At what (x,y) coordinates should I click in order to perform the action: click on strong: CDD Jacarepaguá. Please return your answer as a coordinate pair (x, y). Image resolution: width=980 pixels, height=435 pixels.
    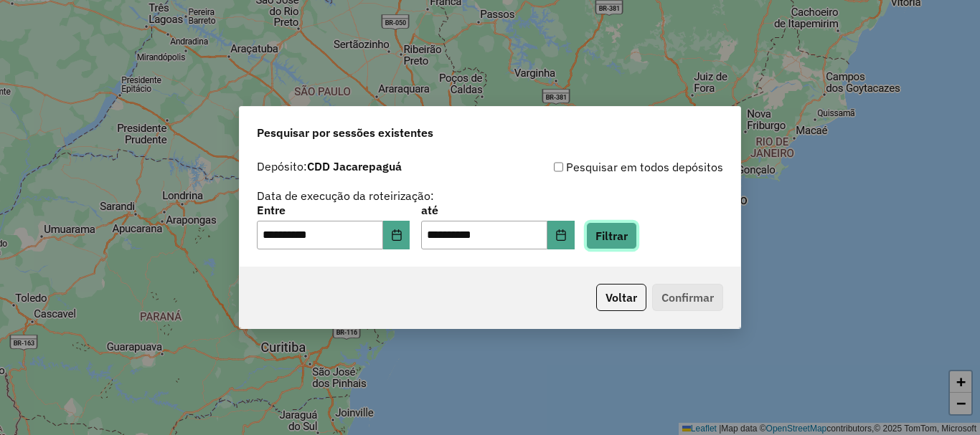
    Looking at the image, I should click on (355, 167).